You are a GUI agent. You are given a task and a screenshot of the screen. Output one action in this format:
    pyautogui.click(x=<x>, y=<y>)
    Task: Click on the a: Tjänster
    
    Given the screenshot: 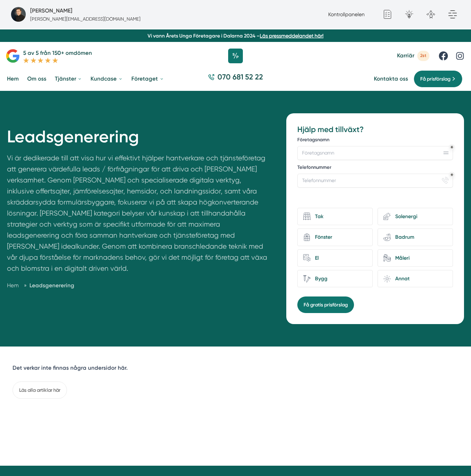 What is the action you would take?
    pyautogui.click(x=69, y=79)
    